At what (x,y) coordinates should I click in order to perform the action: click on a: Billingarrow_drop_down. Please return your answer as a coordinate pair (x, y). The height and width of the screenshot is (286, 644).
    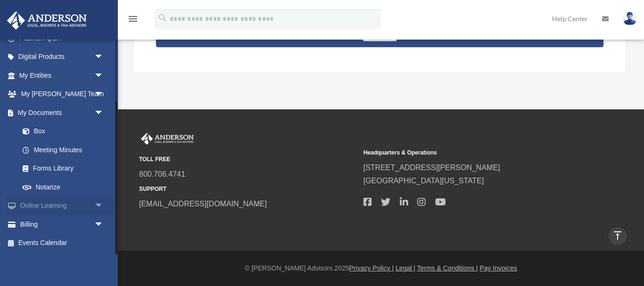
    Looking at the image, I should click on (62, 225).